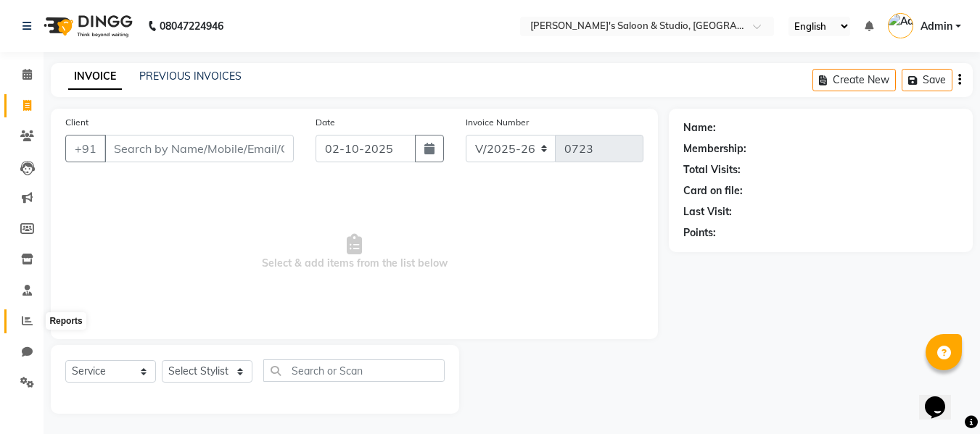 The width and height of the screenshot is (980, 434). What do you see at coordinates (715, 149) in the screenshot?
I see `div: Membership:` at bounding box center [715, 149].